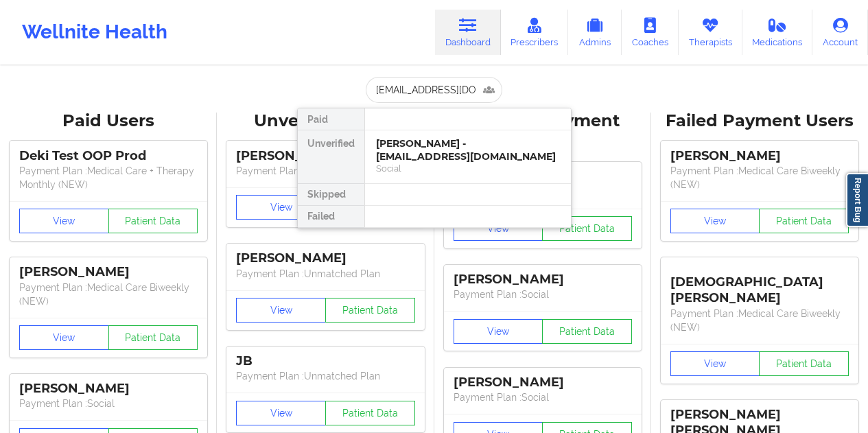  Describe the element at coordinates (468, 168) in the screenshot. I see `div: Social` at that location.